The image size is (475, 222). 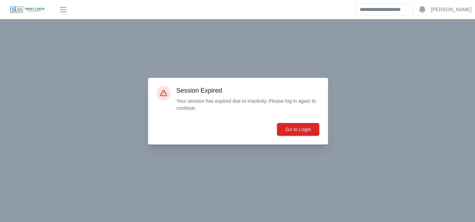 I want to click on button: Go to Login, so click(x=298, y=130).